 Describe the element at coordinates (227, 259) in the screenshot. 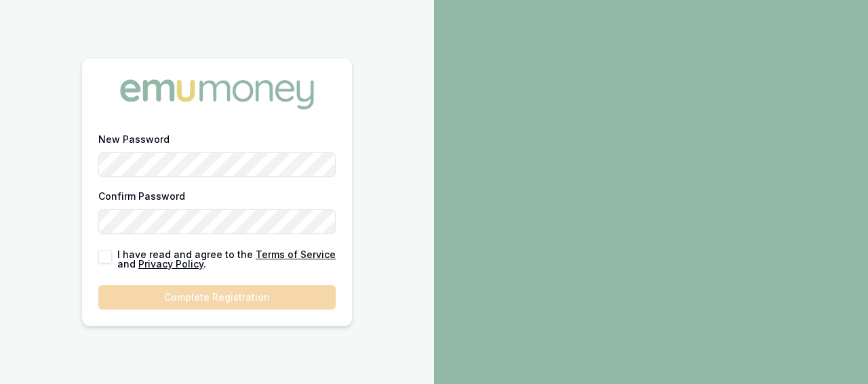

I see `label: I have read and agree to the and .` at that location.